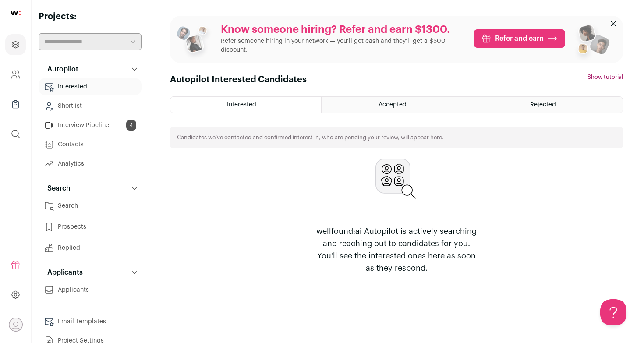 The height and width of the screenshot is (343, 644). I want to click on img: referral_people_group_2-7c1ec42c15280f3369c0665c33c00ed472fd7f6af9dd0ec46c364f9a93ccf9a4.png, so click(591, 42).